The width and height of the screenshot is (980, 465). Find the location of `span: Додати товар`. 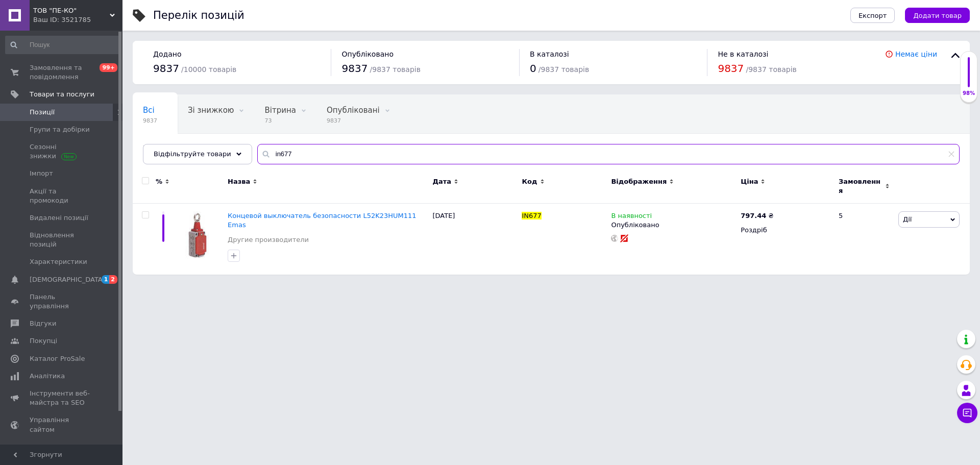

span: Додати товар is located at coordinates (937, 15).